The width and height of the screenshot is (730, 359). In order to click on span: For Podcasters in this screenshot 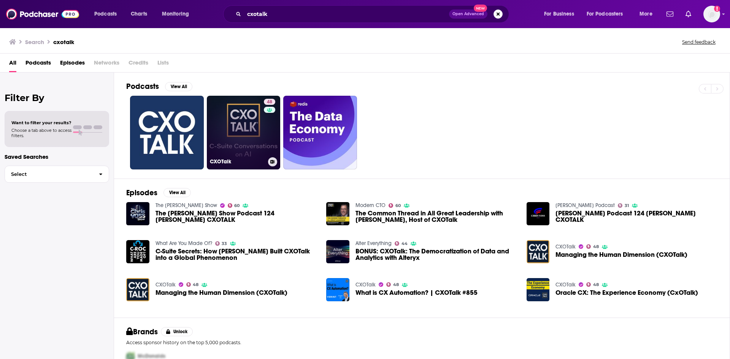, I will do `click(605, 14)`.